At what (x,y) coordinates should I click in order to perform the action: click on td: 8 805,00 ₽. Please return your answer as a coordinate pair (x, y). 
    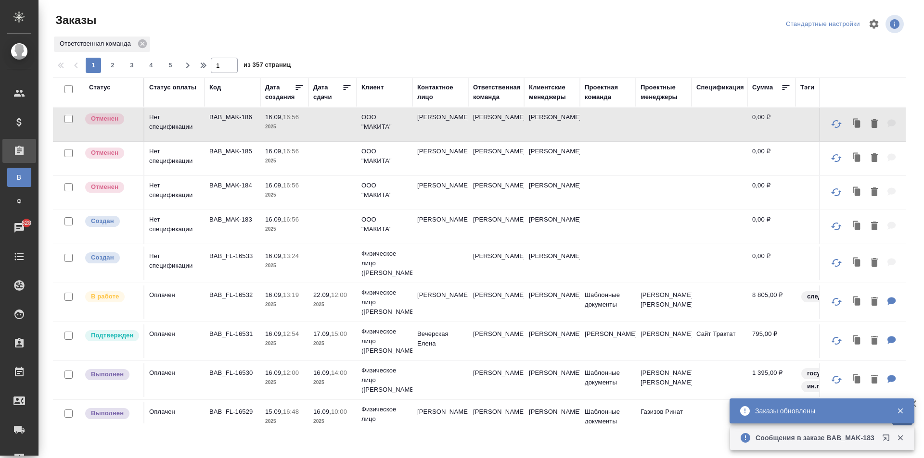
    Looking at the image, I should click on (771, 303).